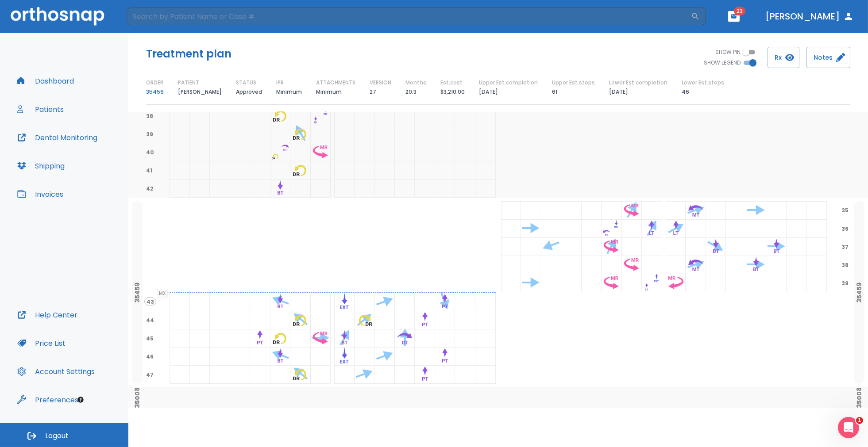 This screenshot has height=447, width=868. I want to click on button: Rx, so click(784, 57).